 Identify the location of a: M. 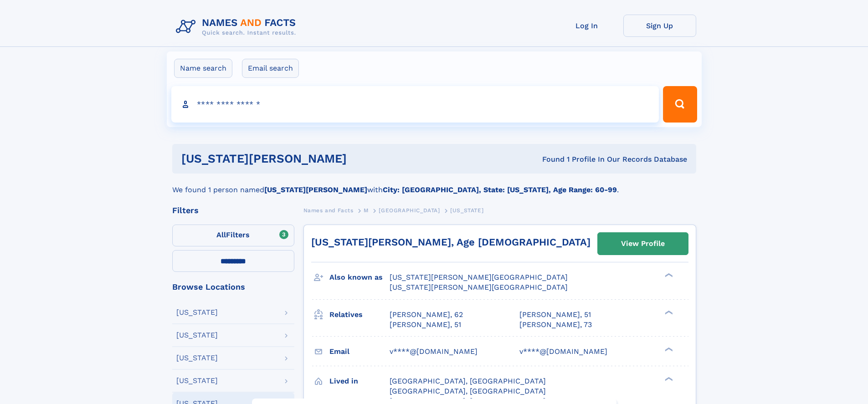
(366, 210).